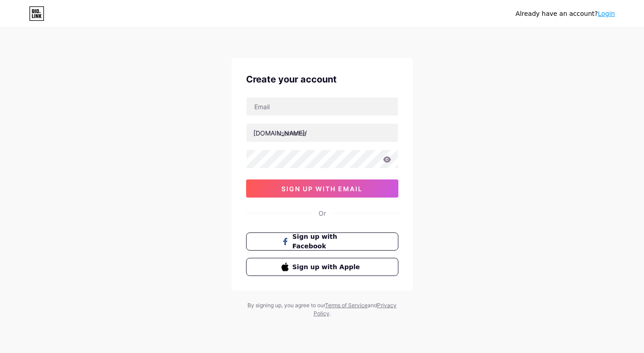  What do you see at coordinates (327, 242) in the screenshot?
I see `span: Sign up with Facebook` at bounding box center [327, 242].